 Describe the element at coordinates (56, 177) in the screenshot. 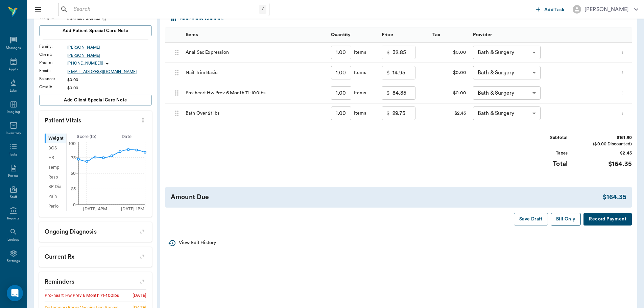

I see `div: Resp` at that location.